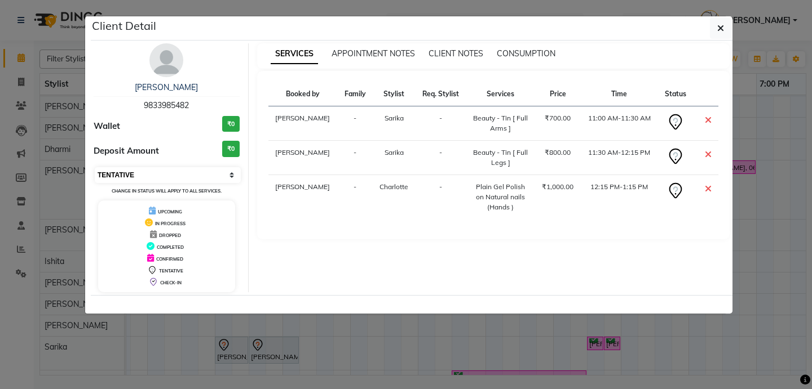 The height and width of the screenshot is (389, 812). Describe the element at coordinates (501, 197) in the screenshot. I see `div: Plain Gel Polish on Natural nails (Hands )` at that location.